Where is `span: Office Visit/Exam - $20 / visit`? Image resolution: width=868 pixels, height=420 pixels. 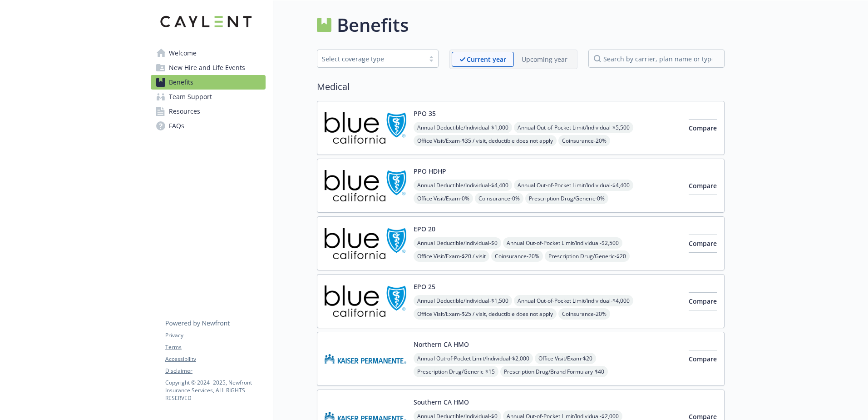
span: Office Visit/Exam - $20 / visit is located at coordinates (451, 256).